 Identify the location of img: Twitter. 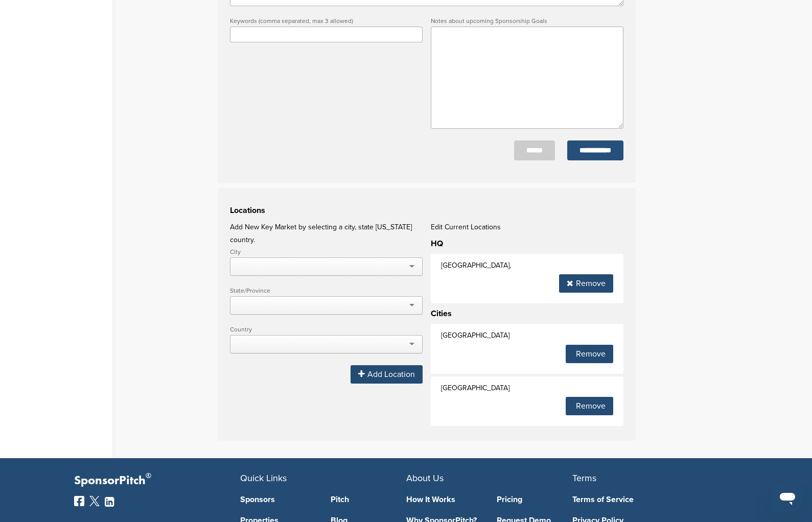
(95, 501).